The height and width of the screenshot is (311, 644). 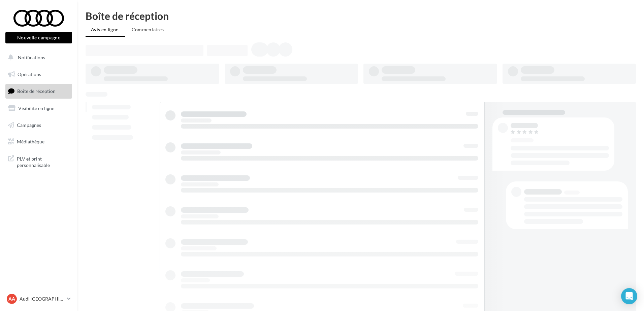 What do you see at coordinates (31, 141) in the screenshot?
I see `span: Médiathèque` at bounding box center [31, 141].